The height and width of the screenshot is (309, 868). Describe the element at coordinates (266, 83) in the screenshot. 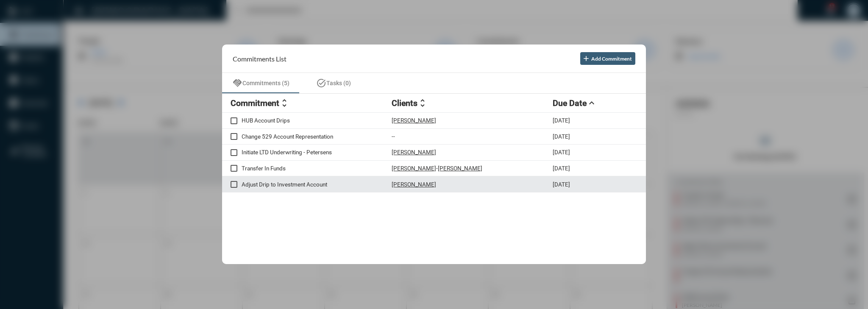

I see `span: Commitments (5)` at that location.